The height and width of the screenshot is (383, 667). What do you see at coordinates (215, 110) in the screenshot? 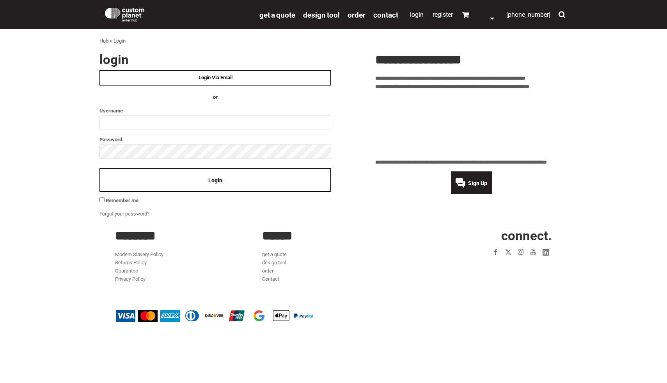
I see `label: Username` at bounding box center [215, 110].